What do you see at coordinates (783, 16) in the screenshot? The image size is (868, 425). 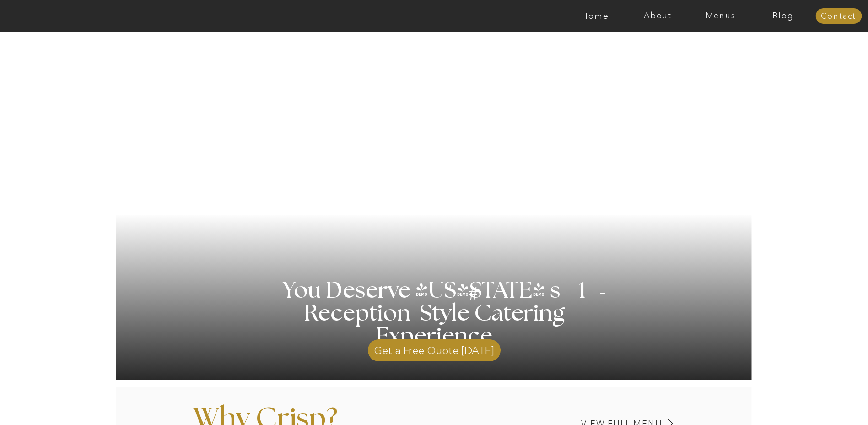 I see `a: Blog` at bounding box center [783, 16].